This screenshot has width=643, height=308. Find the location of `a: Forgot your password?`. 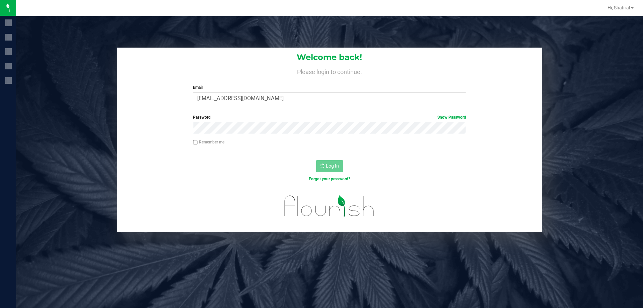

a: Forgot your password? is located at coordinates (329, 179).